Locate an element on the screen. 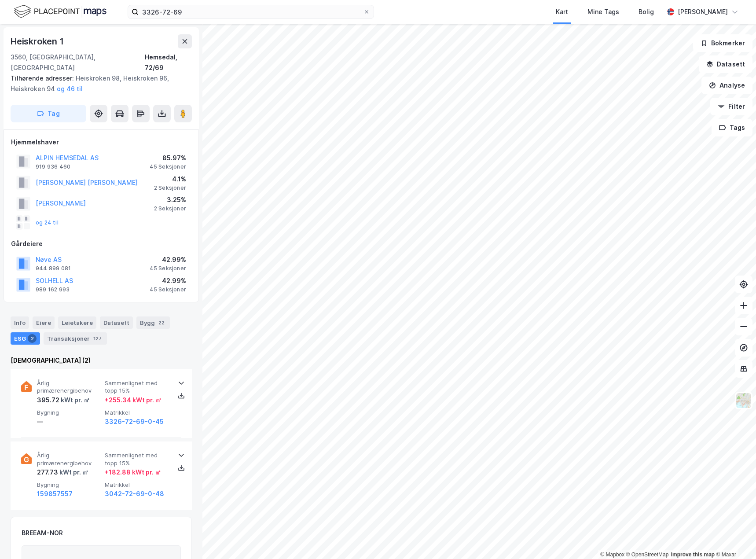  div: 85.97% is located at coordinates (167, 158).